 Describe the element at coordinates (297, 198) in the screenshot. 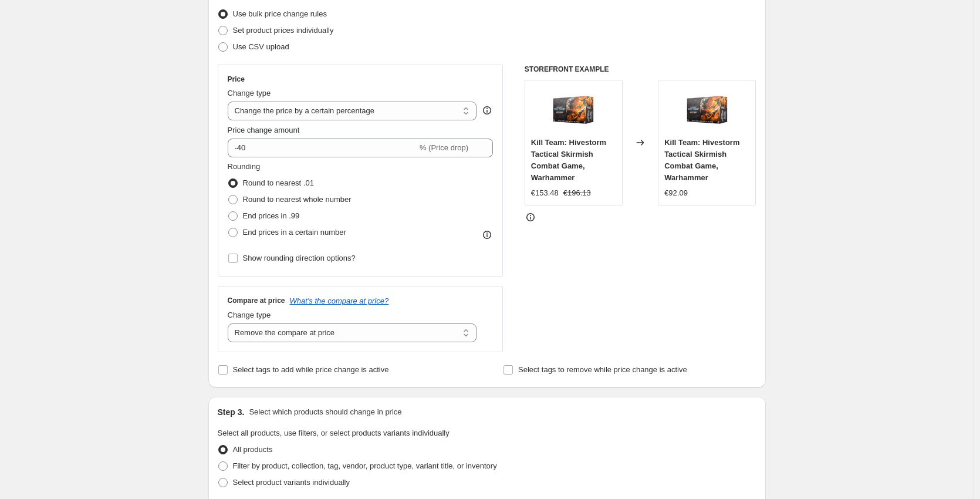

I see `span: Round to nearest whole number` at that location.